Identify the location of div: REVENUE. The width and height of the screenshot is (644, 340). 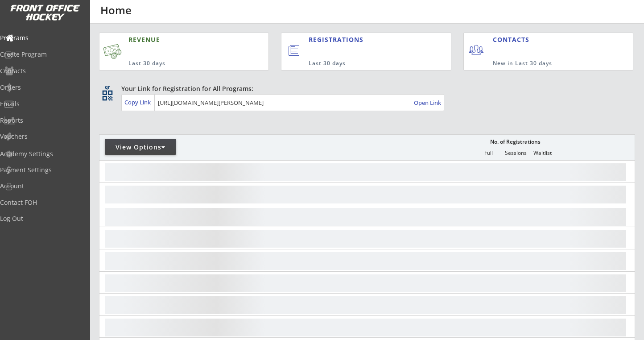
(178, 40).